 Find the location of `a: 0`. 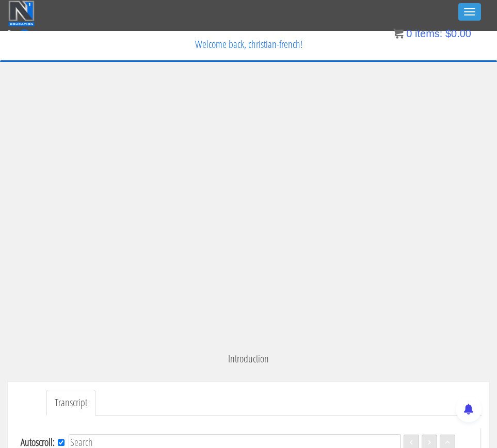

a: 0 is located at coordinates (19, 34).